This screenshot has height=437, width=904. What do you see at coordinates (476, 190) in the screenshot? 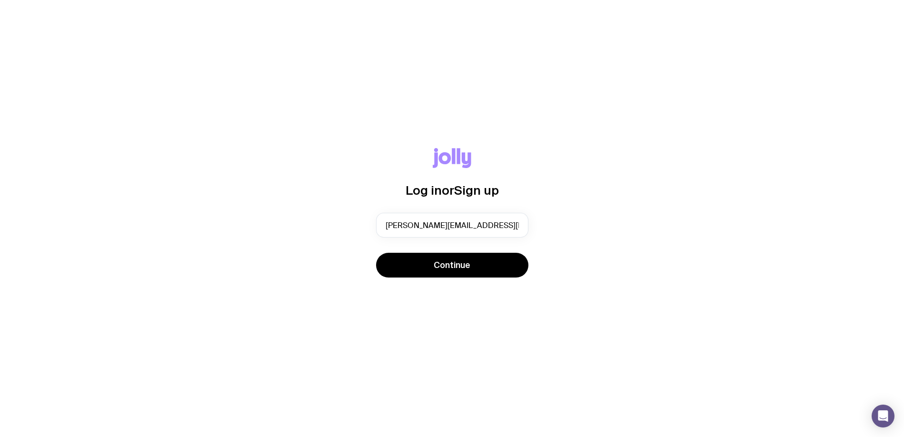
I see `span: Sign up` at bounding box center [476, 190].